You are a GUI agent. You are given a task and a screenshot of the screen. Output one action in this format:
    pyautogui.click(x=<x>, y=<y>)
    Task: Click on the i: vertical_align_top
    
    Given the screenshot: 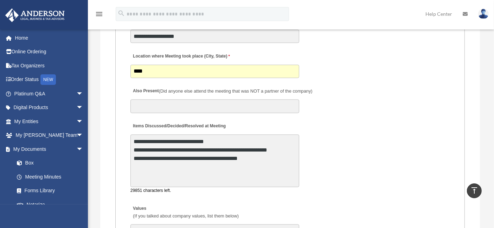 What is the action you would take?
    pyautogui.click(x=474, y=191)
    